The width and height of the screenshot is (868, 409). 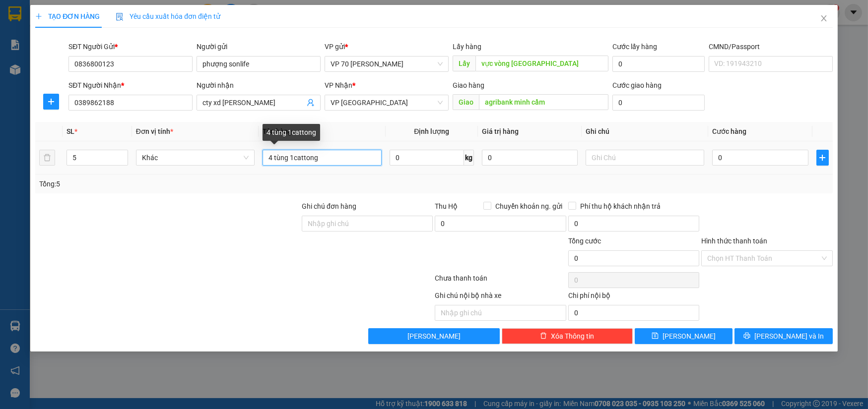 What do you see at coordinates (67, 16) in the screenshot?
I see `span: TẠO ĐƠN HÀNG` at bounding box center [67, 16].